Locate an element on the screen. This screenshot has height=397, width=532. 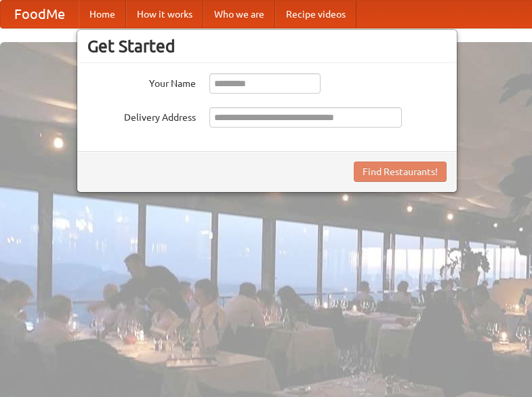
a: FoodMe is located at coordinates (40, 14).